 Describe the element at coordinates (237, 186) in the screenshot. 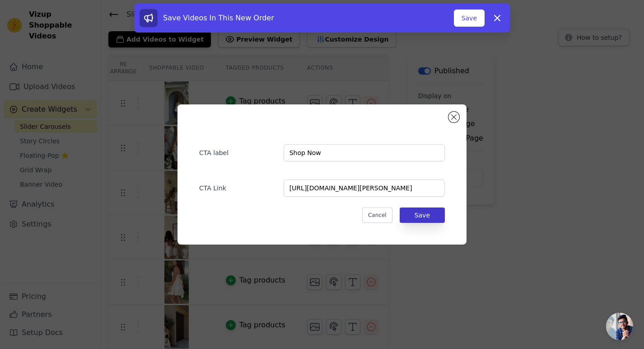

I see `label: CTA Link` at that location.